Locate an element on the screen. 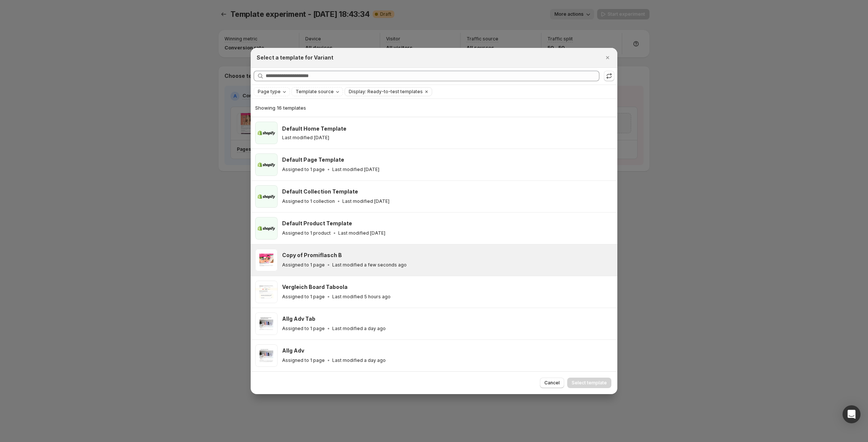 The height and width of the screenshot is (442, 868). button: Cancel is located at coordinates (552, 383).